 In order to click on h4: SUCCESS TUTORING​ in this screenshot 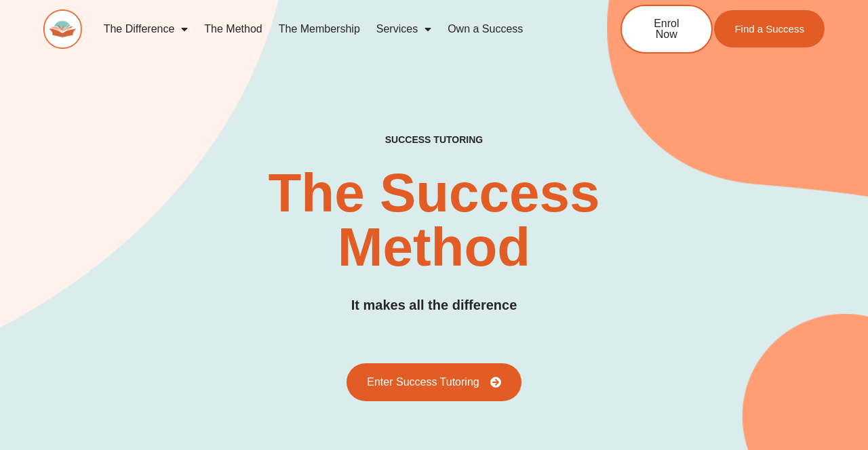, I will do `click(433, 140)`.